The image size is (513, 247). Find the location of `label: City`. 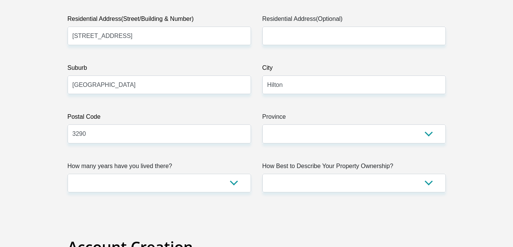

label: City is located at coordinates (354, 69).